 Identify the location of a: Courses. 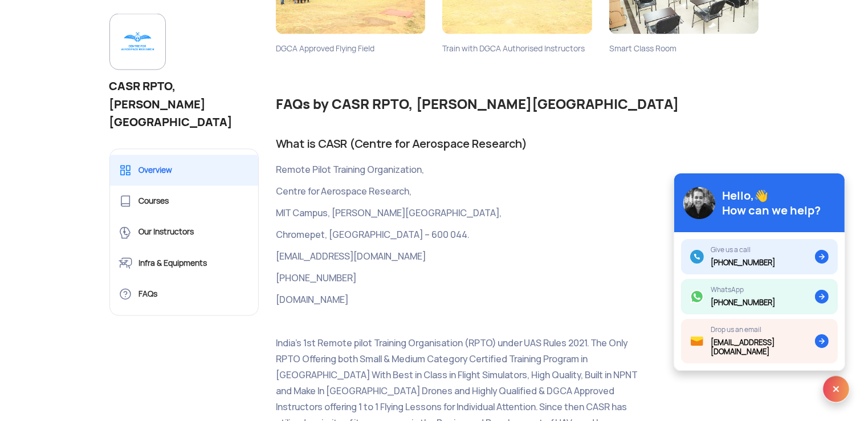
(184, 201).